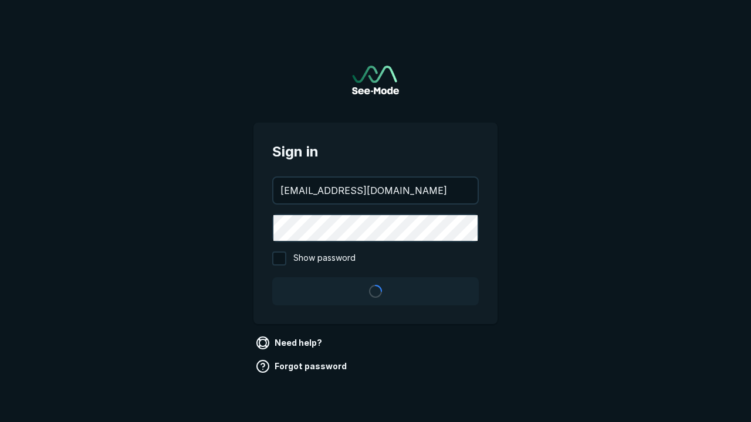  Describe the element at coordinates (324, 259) in the screenshot. I see `span: Show password` at that location.